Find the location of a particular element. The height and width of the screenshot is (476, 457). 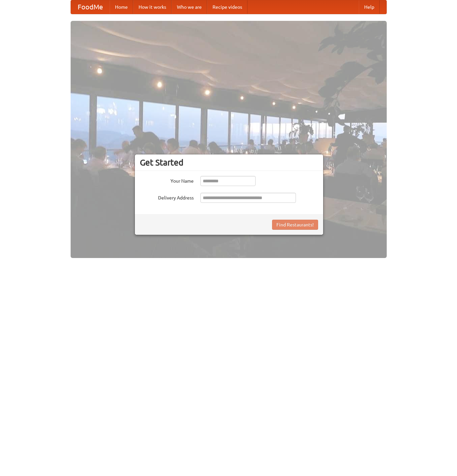

label: Delivery Address is located at coordinates (167, 197).